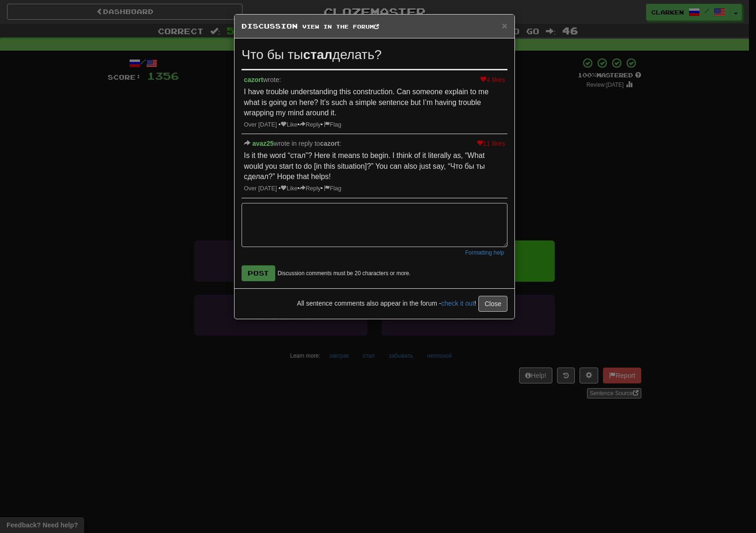 This screenshot has height=533, width=756. Describe the element at coordinates (493, 80) in the screenshot. I see `div: 4 likes` at that location.